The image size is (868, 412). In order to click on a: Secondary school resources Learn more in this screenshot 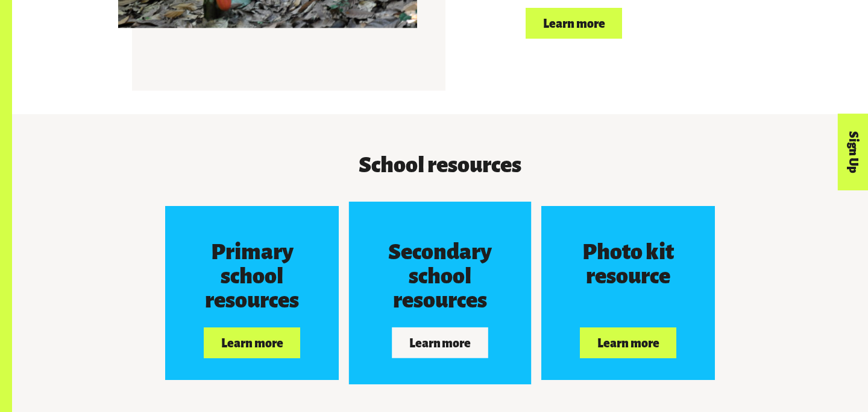, I will do `click(441, 293)`.